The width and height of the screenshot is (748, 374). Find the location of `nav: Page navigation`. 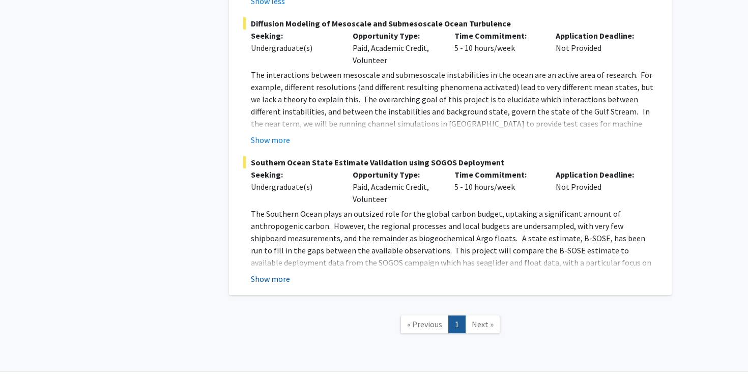

nav: Page navigation is located at coordinates (450, 326).